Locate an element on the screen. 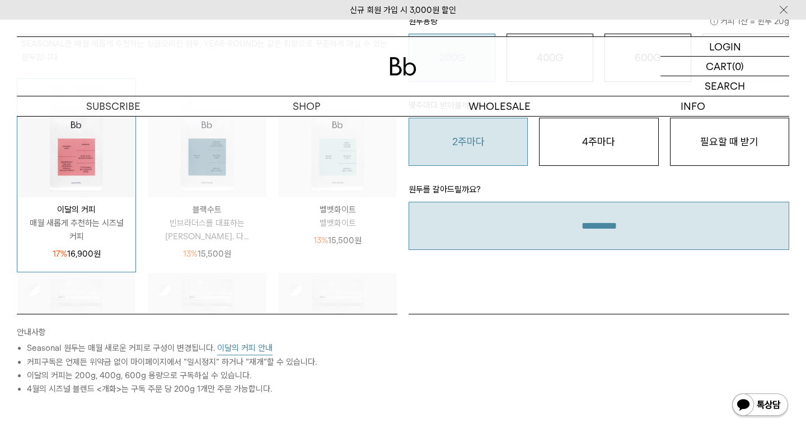 The image size is (806, 436). li: Seasonal 원두는 매월 새로운 커피로 구성이 변경됩니다. is located at coordinates (212, 348).